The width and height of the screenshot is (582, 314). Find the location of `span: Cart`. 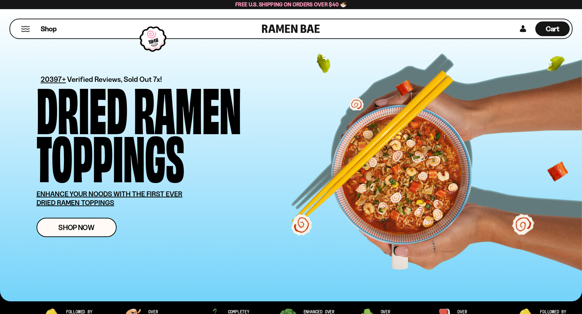

span: Cart is located at coordinates (552, 29).